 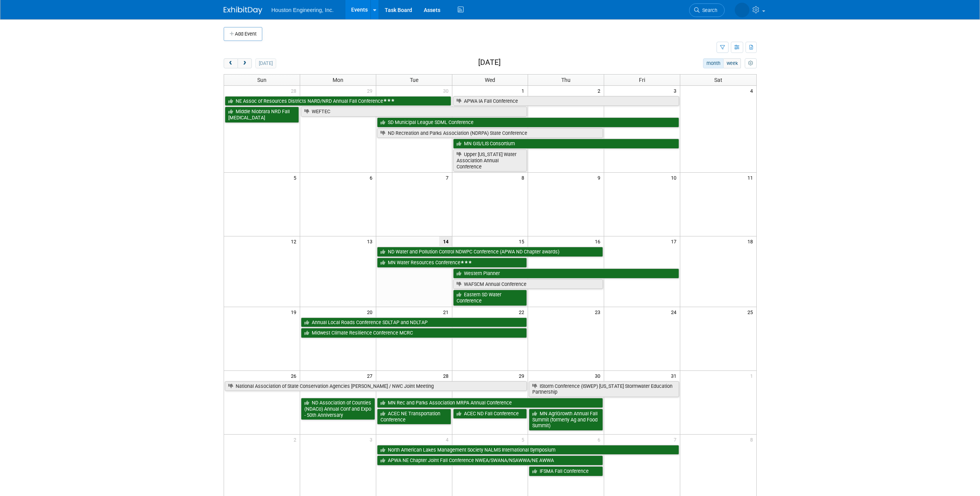 I want to click on a: MN Water Resources Conference, so click(x=452, y=263).